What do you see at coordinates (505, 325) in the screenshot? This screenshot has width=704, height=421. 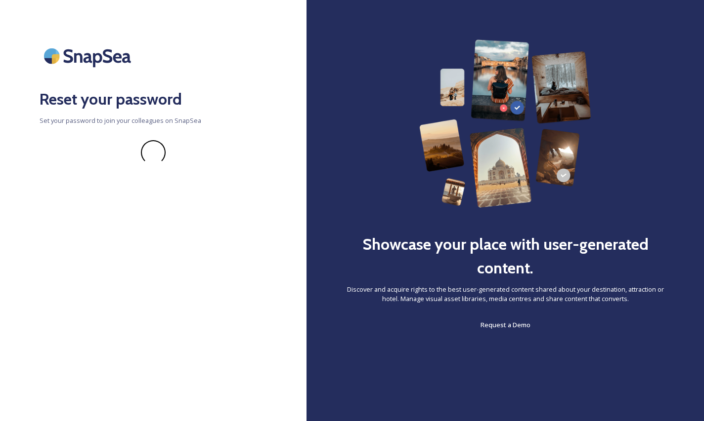 I see `a: Request a Demo` at bounding box center [505, 325].